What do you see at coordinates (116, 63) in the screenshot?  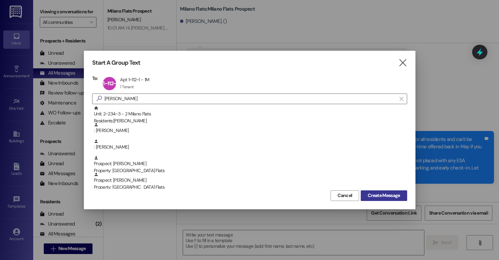 I see `h3: Start A Group Text` at bounding box center [116, 63].